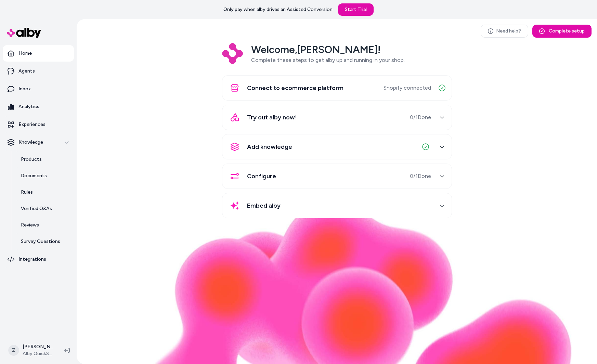 Image resolution: width=597 pixels, height=364 pixels. What do you see at coordinates (356, 10) in the screenshot?
I see `a: Start Trial` at bounding box center [356, 10].